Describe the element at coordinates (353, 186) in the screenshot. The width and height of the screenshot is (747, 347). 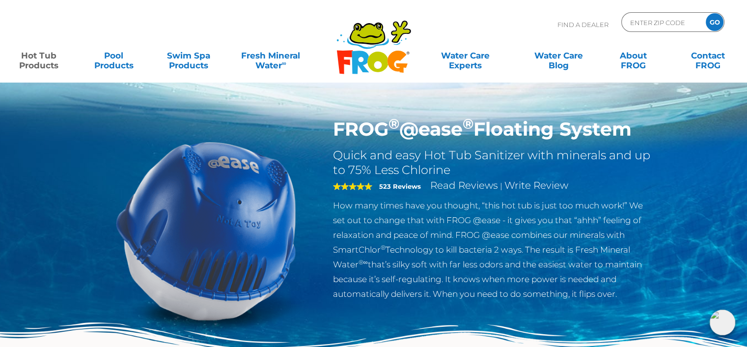
I see `span: 5` at that location.